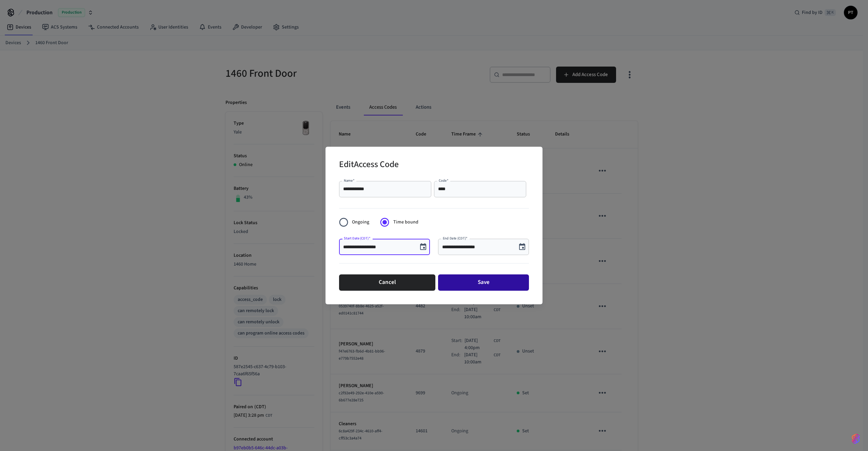 This screenshot has height=451, width=868. What do you see at coordinates (350, 180) in the screenshot?
I see `label: Name` at bounding box center [350, 180].